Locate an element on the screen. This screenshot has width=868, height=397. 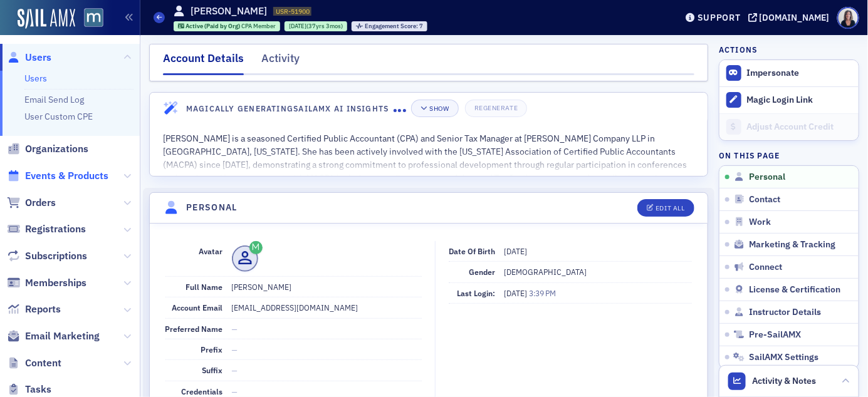
span: License & Certification is located at coordinates (794, 290).